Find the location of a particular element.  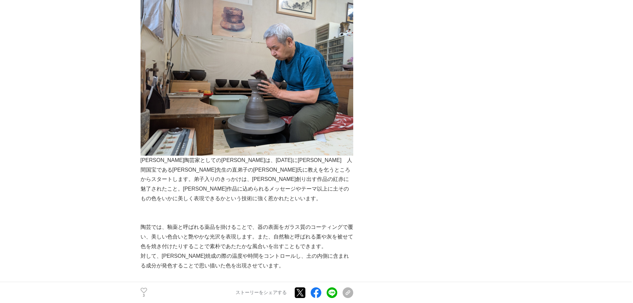

p: 3 is located at coordinates (144, 295).